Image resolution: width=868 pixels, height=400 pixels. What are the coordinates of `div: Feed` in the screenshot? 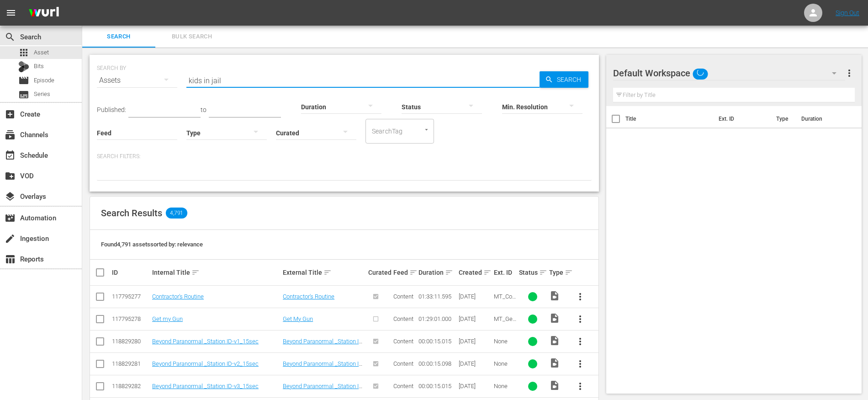 It's located at (404, 272).